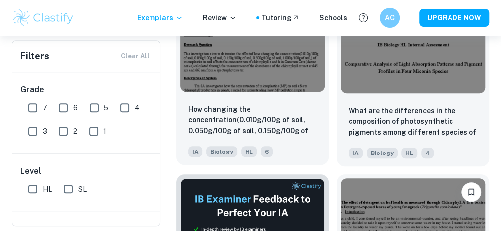  I want to click on h6: Filters, so click(35, 56).